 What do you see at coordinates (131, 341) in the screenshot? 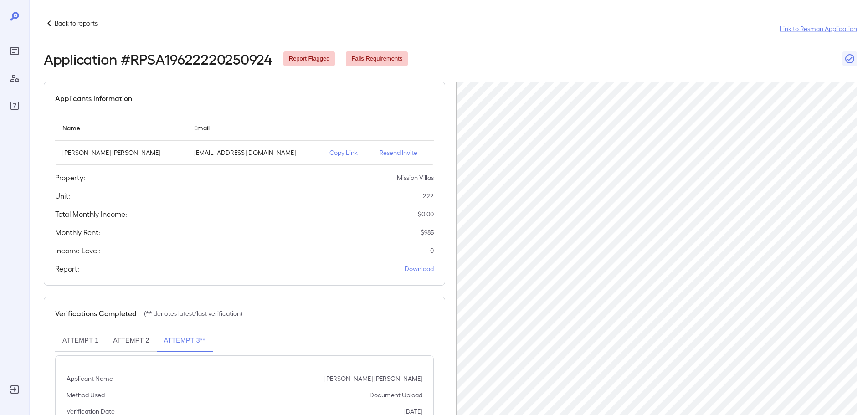
I see `button: Attempt 2` at bounding box center [131, 341].